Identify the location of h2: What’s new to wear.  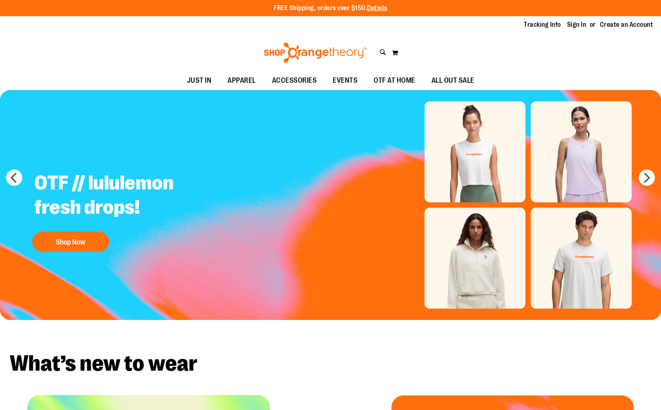
(331, 363).